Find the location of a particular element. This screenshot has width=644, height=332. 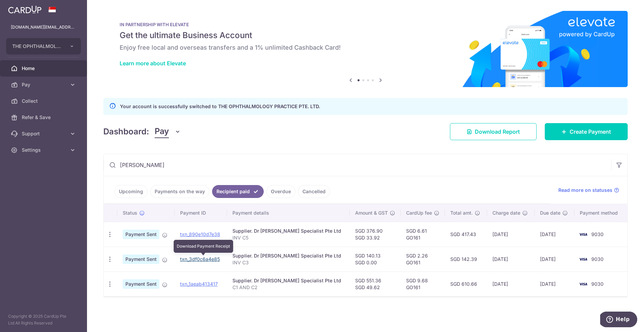

a: Recipient paid is located at coordinates (238, 191).